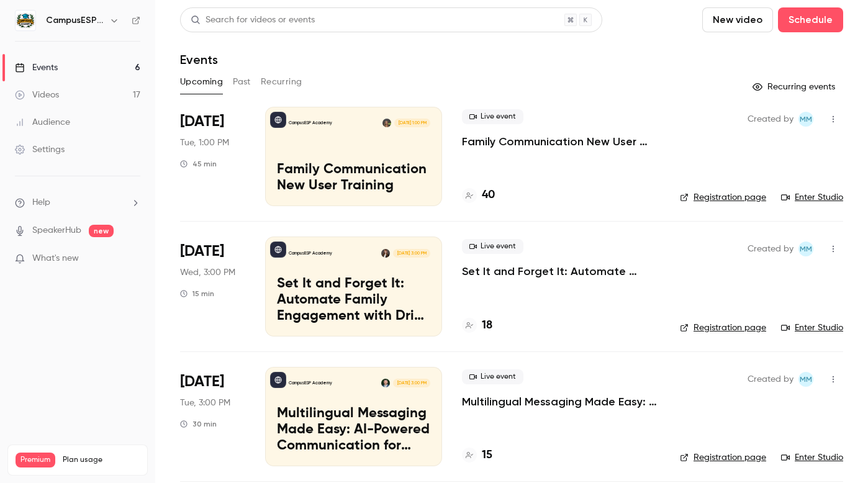  I want to click on button: Upcoming, so click(201, 82).